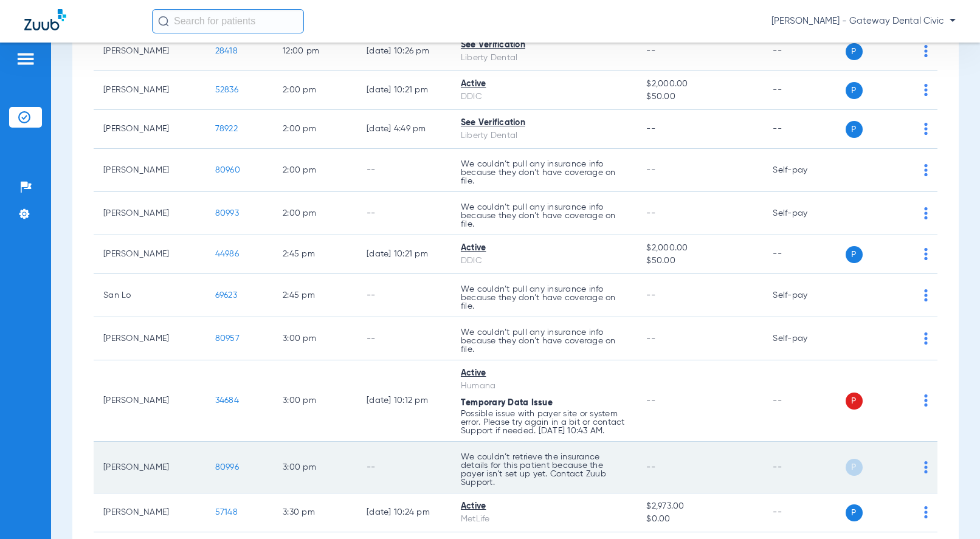 This screenshot has height=539, width=980. Describe the element at coordinates (227, 400) in the screenshot. I see `span: 34684` at that location.